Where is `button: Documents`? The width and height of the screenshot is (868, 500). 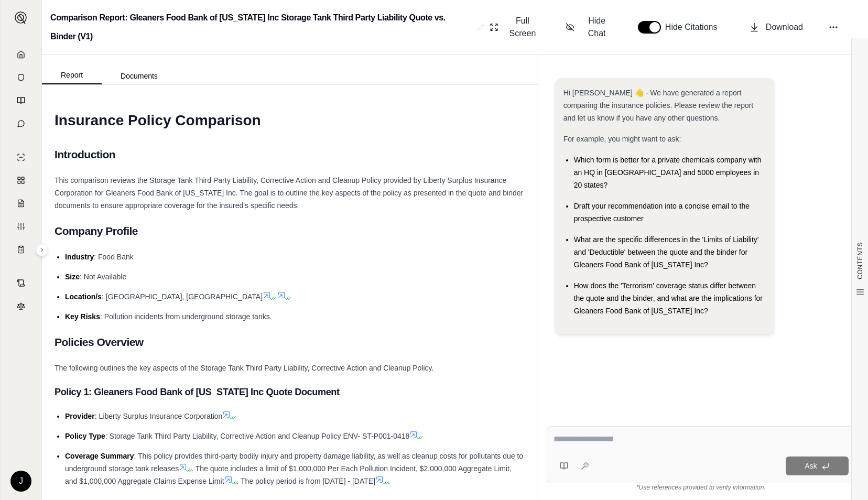 button: Documents is located at coordinates (139, 76).